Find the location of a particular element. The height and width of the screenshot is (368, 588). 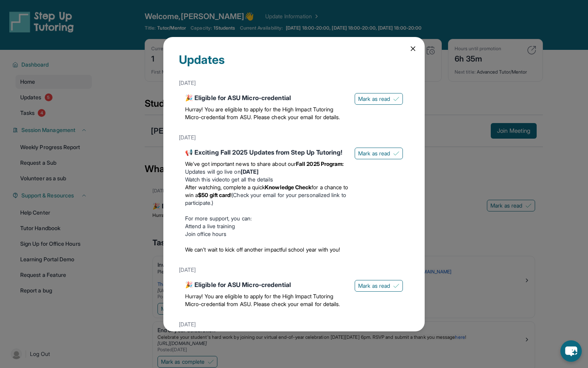

div: 📢 Exciting Fall 2025 Updates from Step Up Tutoring! is located at coordinates (267, 152).